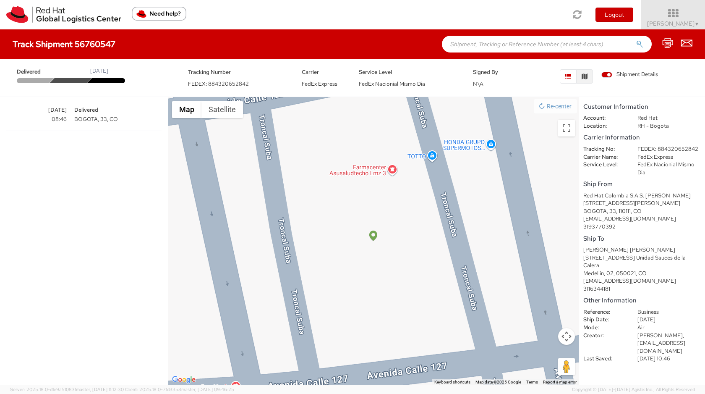 The image size is (705, 394). I want to click on label: Shipment Details, so click(630, 75).